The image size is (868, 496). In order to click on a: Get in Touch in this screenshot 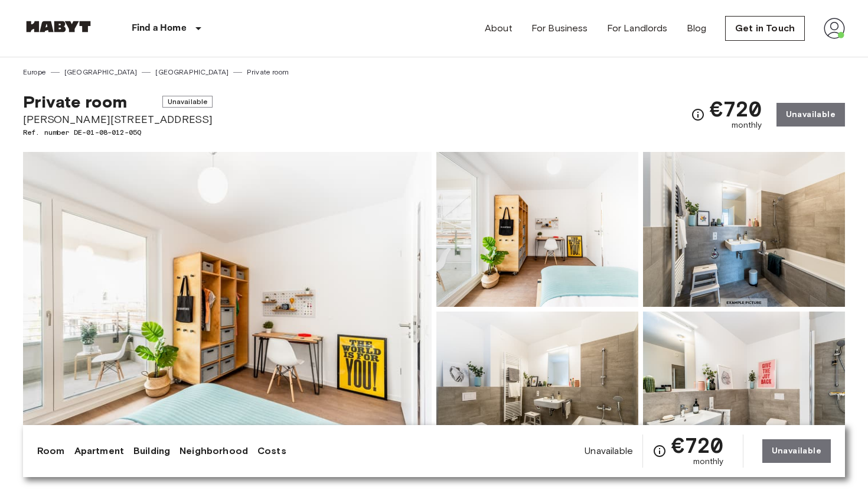, I will do `click(765, 28)`.